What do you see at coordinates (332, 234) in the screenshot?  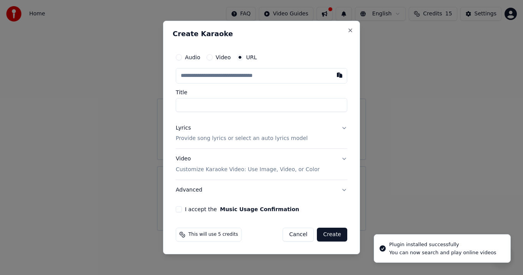 I see `button: Create` at bounding box center [332, 234].